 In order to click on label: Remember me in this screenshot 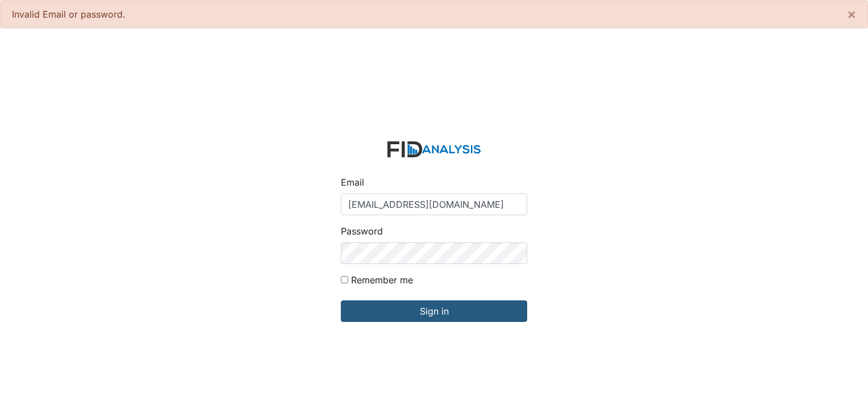, I will do `click(382, 280)`.